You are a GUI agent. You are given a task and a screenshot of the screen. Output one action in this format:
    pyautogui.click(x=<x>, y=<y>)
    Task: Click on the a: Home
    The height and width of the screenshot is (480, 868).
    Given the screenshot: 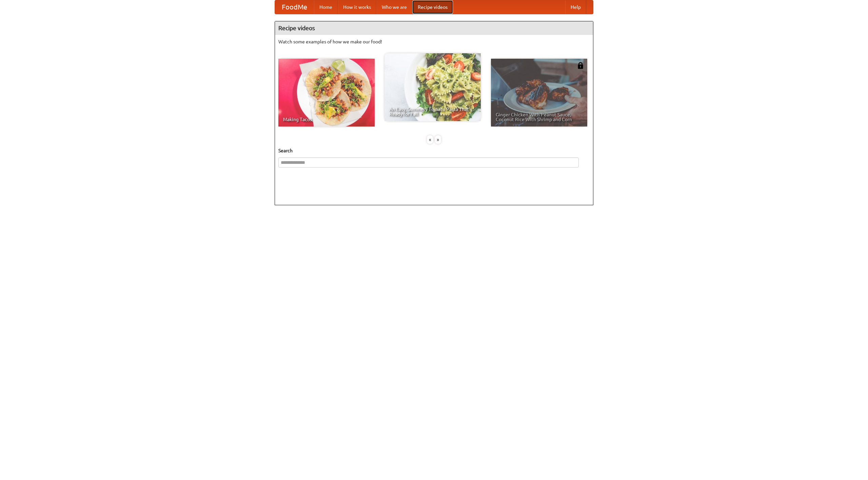 What is the action you would take?
    pyautogui.click(x=326, y=7)
    